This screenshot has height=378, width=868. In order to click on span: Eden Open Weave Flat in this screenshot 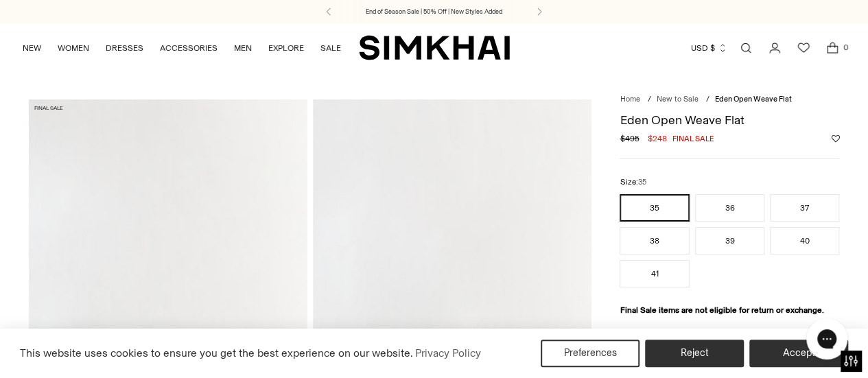, I will do `click(753, 99)`.